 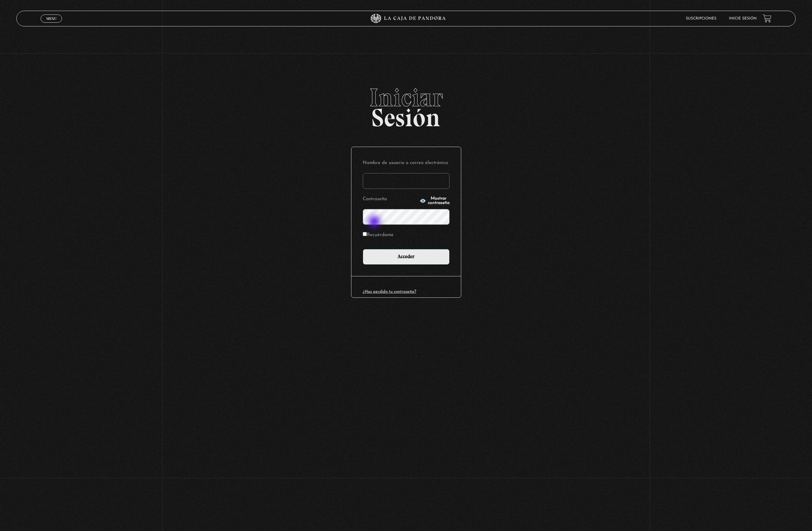 I want to click on input: Acceder, so click(x=406, y=257).